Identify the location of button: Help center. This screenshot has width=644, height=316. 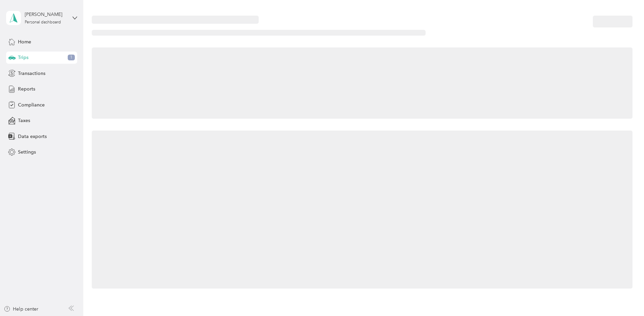
(21, 308).